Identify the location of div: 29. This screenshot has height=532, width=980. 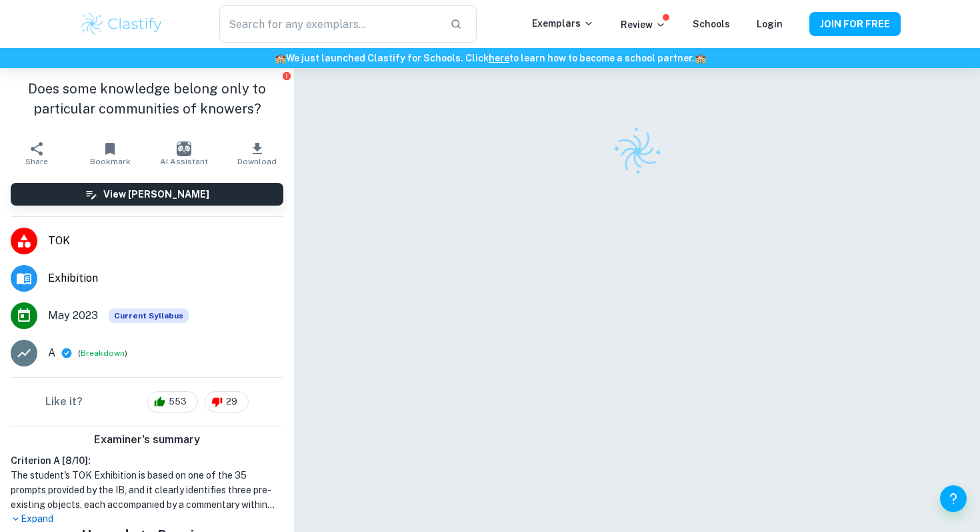
(227, 401).